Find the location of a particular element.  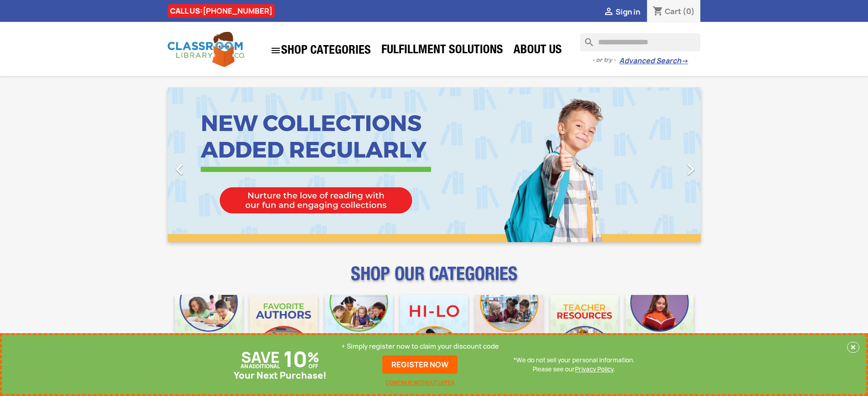

img: CLC_Dyslexia_Mobile.jpg is located at coordinates (659, 329).